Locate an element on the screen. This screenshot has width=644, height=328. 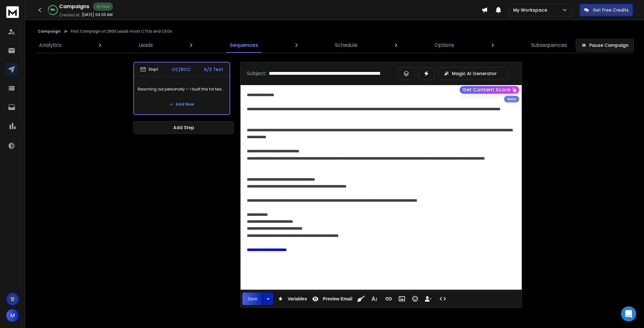
button: Add Step is located at coordinates (184, 127).